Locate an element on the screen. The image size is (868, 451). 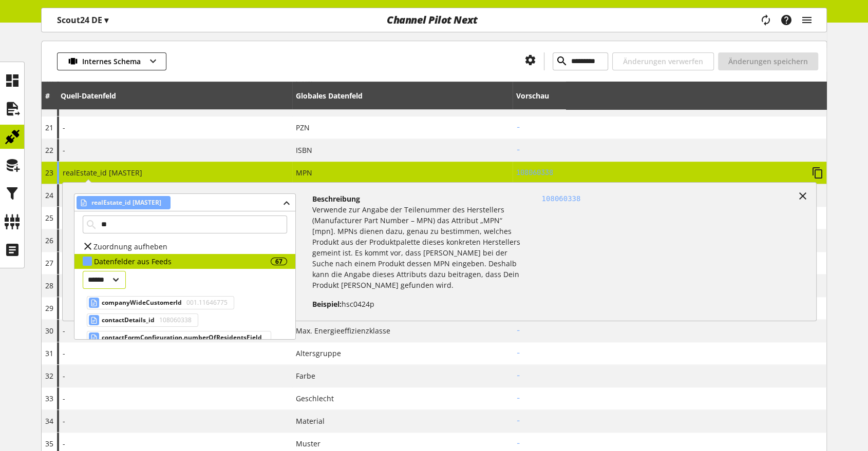
nav: main navigation is located at coordinates (434, 20).